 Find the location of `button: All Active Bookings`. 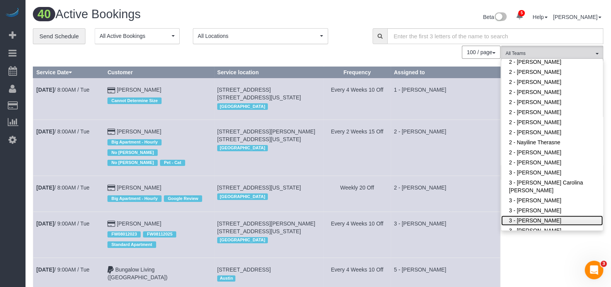

button: All Active Bookings is located at coordinates (137, 36).